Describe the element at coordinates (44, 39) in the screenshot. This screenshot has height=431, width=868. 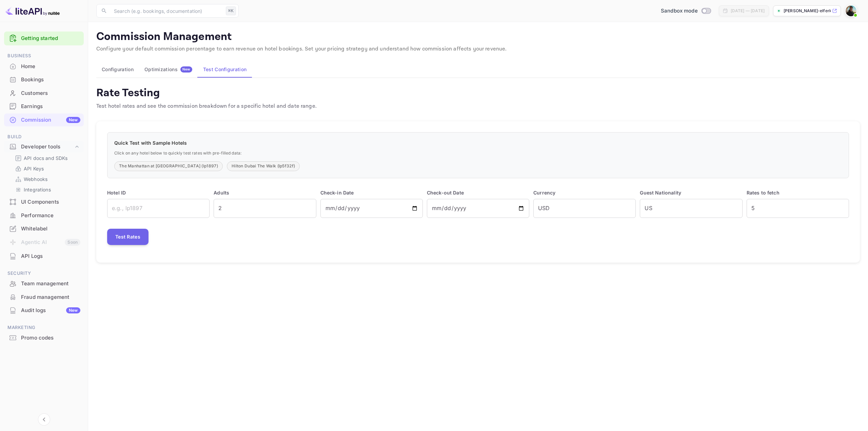
I see `div: Getting started` at that location.